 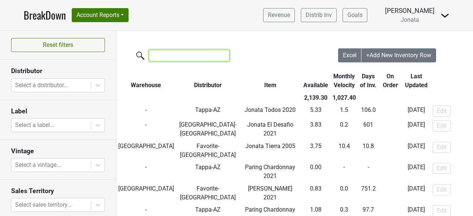 I want to click on h3: Sales Territory, so click(x=58, y=191).